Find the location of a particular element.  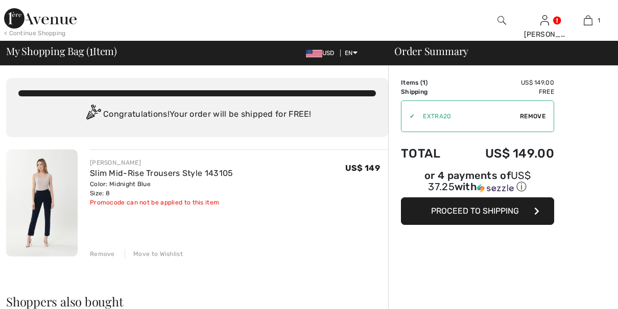

h2: Shoppers also bought is located at coordinates (197, 302).